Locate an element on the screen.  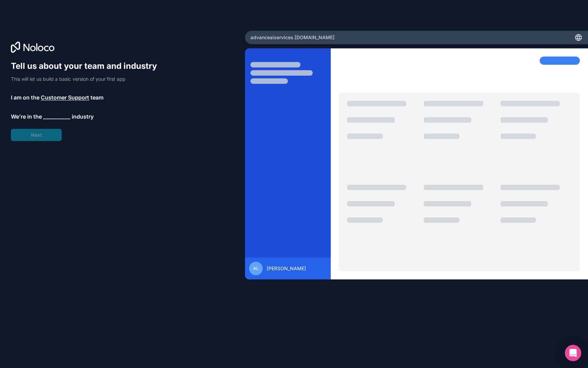
span: Customer Support is located at coordinates (65, 97).